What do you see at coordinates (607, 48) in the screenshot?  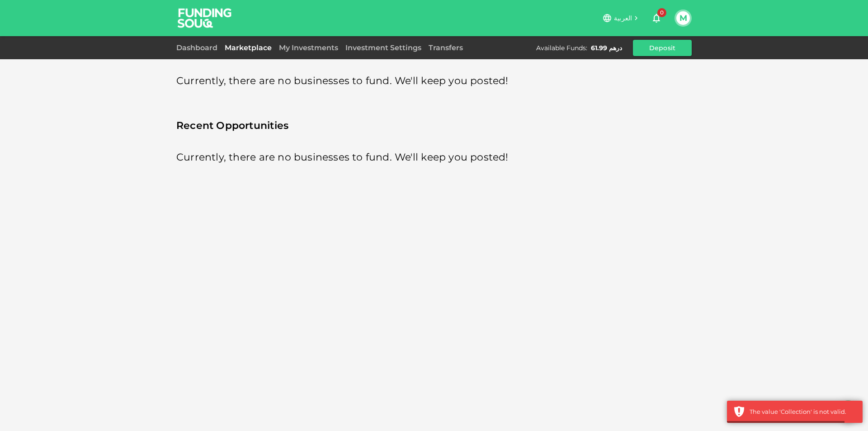 I see `div: درهم 61.99` at bounding box center [607, 48].